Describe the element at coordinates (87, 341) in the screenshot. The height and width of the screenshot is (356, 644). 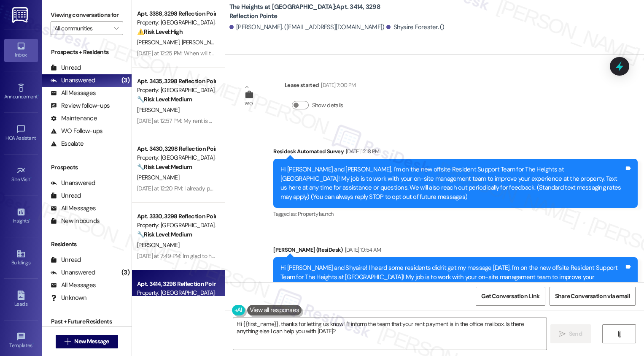
I see `button: New Message` at that location.